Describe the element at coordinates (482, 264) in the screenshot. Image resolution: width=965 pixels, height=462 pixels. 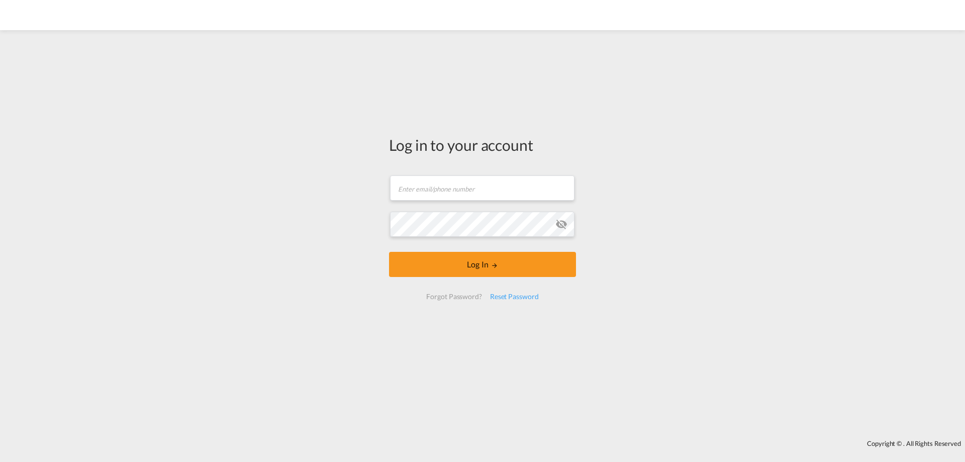
I see `button: LOGIN` at that location.